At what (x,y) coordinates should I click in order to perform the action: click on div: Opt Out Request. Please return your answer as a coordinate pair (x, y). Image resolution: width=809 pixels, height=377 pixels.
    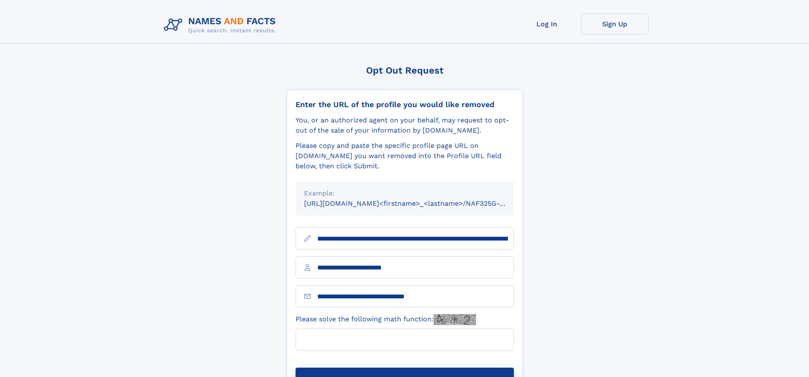
    Looking at the image, I should click on (405, 70).